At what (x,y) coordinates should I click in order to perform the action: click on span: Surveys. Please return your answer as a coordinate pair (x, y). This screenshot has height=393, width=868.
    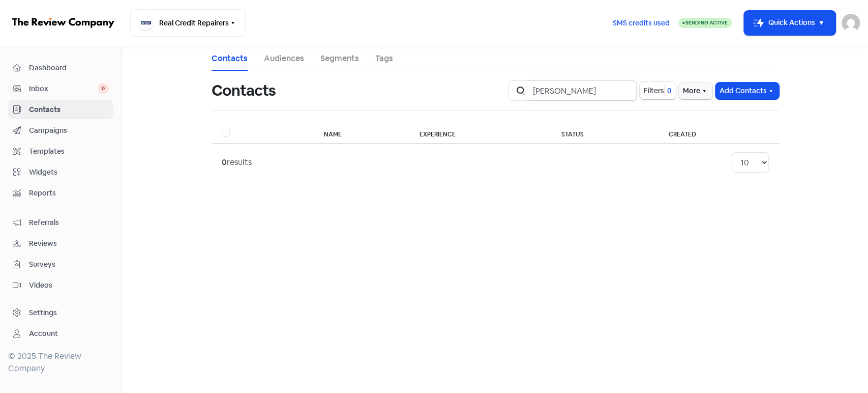
    Looking at the image, I should click on (69, 264).